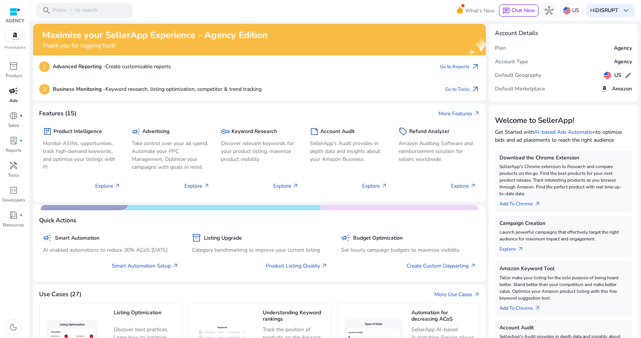 The width and height of the screenshot is (641, 338). What do you see at coordinates (44, 89) in the screenshot?
I see `p: 2` at bounding box center [44, 89].